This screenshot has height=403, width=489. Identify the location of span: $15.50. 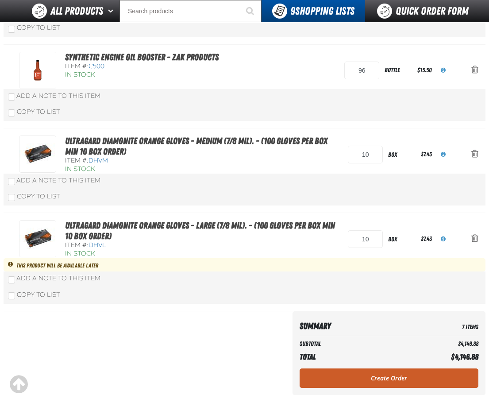
(424, 70).